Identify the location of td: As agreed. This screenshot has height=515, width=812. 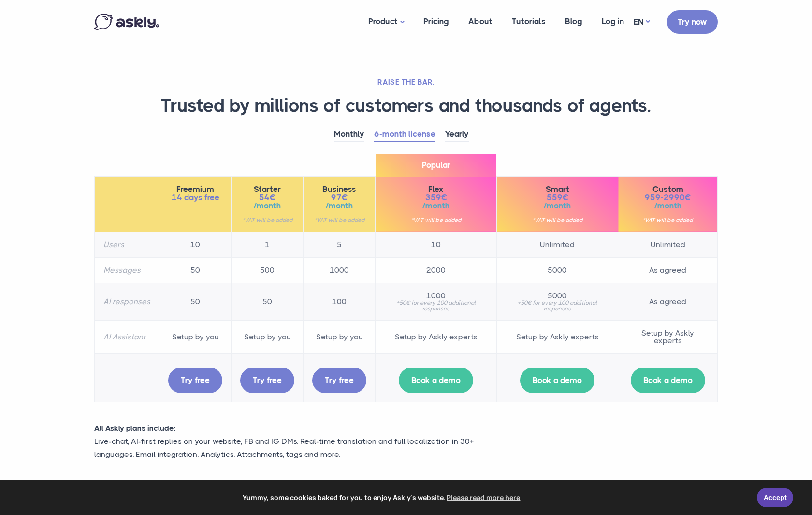
(668, 270).